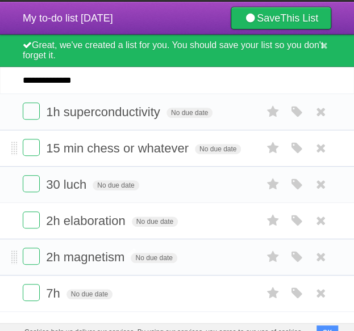  What do you see at coordinates (68, 184) in the screenshot?
I see `span: 30 luch` at bounding box center [68, 184].